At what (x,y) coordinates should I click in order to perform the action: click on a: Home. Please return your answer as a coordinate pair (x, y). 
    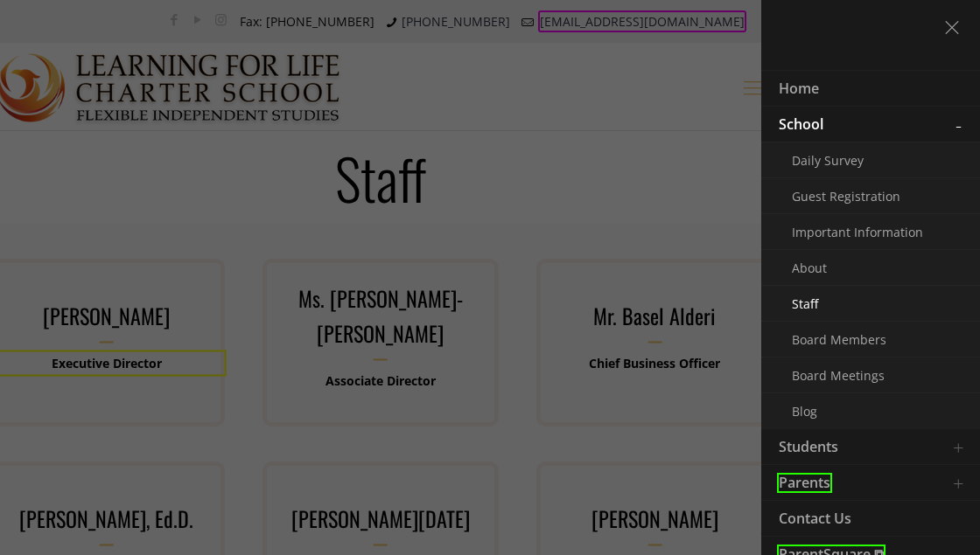
    Looking at the image, I should click on (849, 88).